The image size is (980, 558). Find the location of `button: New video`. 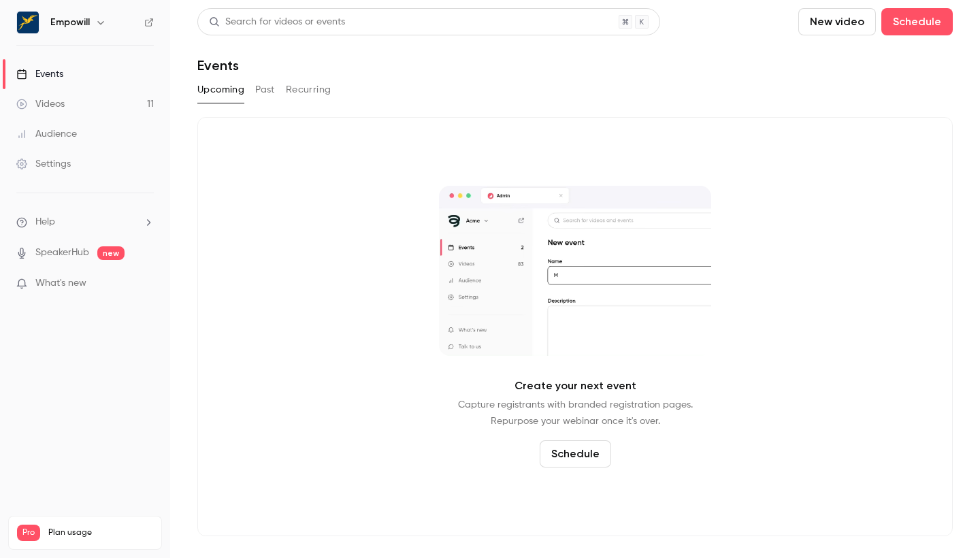

button: New video is located at coordinates (836, 22).